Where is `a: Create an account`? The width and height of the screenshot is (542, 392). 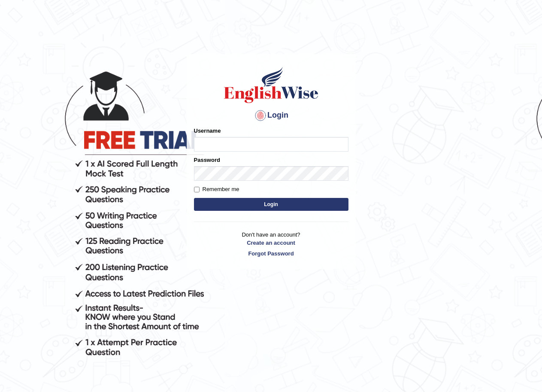 a: Create an account is located at coordinates (271, 242).